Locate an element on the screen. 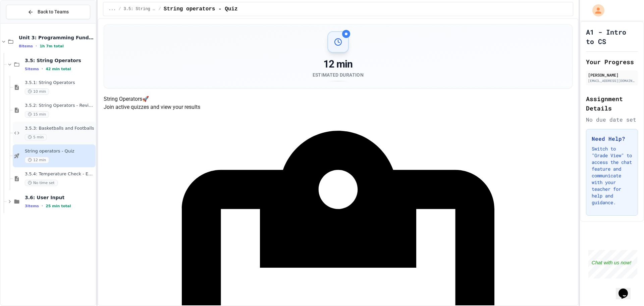 This screenshot has height=306, width=644. span: 15 min is located at coordinates (37, 114).